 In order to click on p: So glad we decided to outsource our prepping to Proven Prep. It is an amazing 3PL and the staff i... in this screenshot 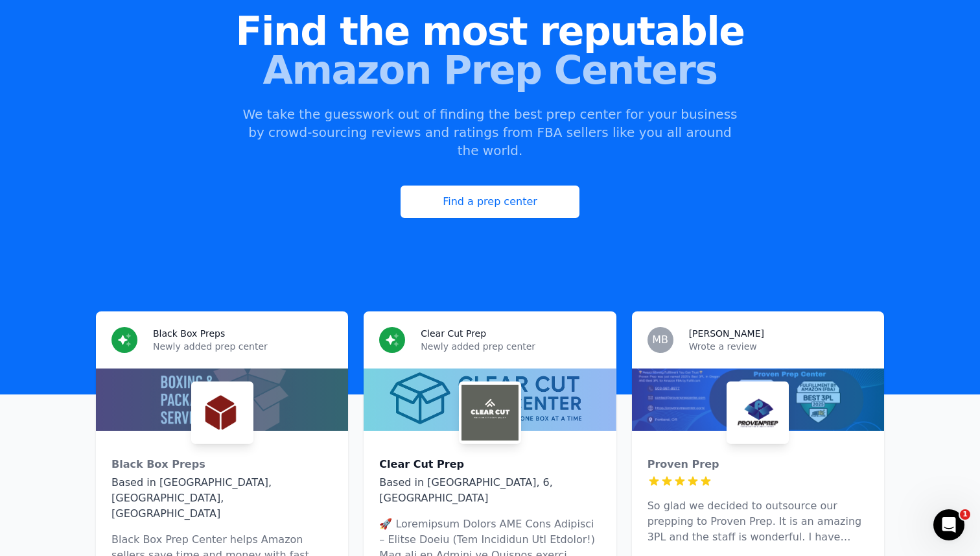, I will do `click(758, 521)`.